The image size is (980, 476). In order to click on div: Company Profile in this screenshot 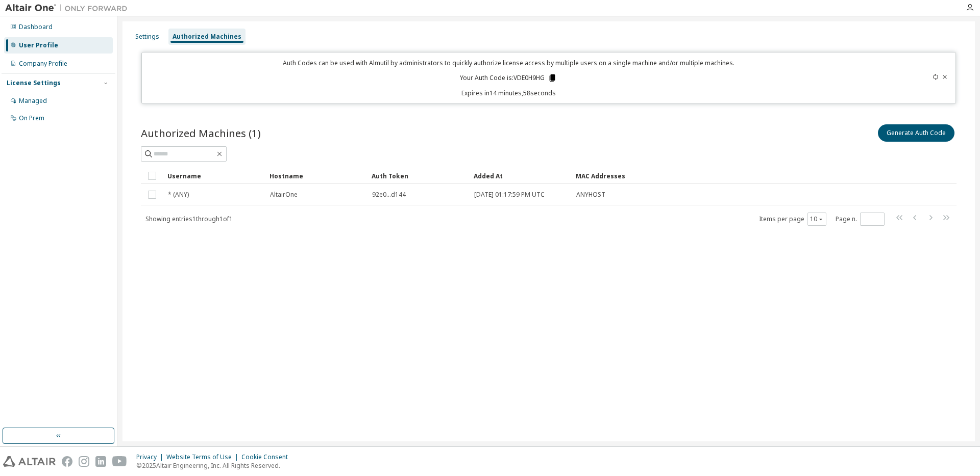, I will do `click(43, 64)`.